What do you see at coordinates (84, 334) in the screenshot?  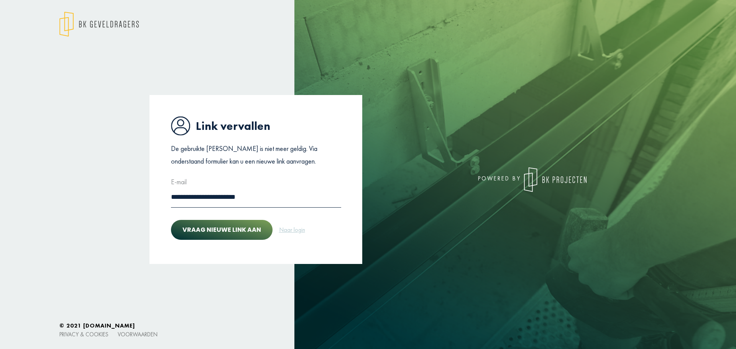 I see `a: Privacy & cookies` at bounding box center [84, 334].